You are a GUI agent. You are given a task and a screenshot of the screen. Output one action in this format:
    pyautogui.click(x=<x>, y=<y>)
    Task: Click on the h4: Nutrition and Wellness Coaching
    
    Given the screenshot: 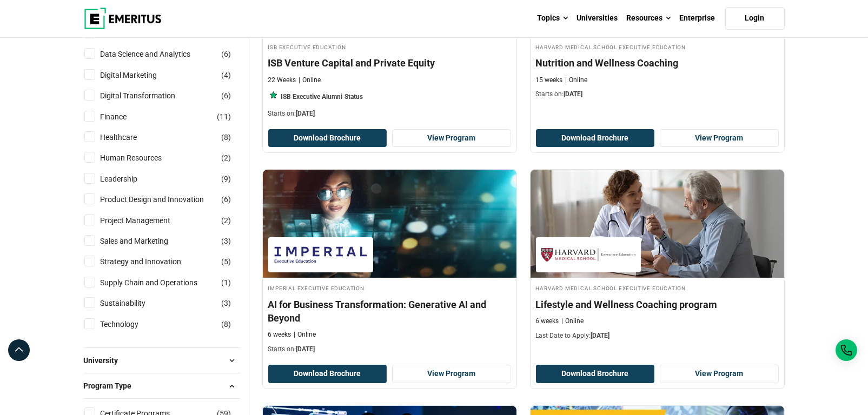 What is the action you would take?
    pyautogui.click(x=658, y=63)
    